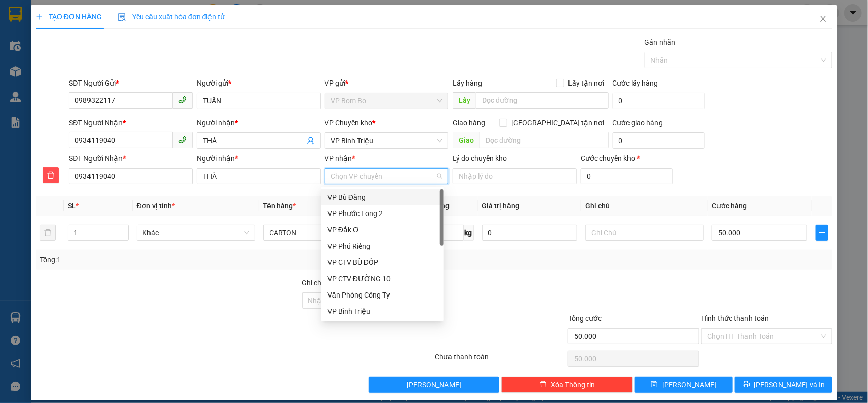 The width and height of the screenshot is (868, 403). What do you see at coordinates (382, 213) in the screenshot?
I see `div: VP Phước Long 2` at bounding box center [382, 213].